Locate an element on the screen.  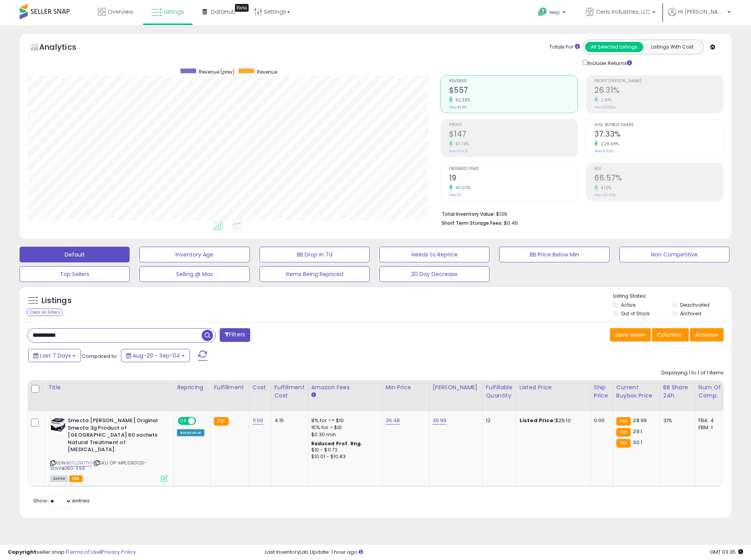
div: Listed Price is located at coordinates (554, 388).